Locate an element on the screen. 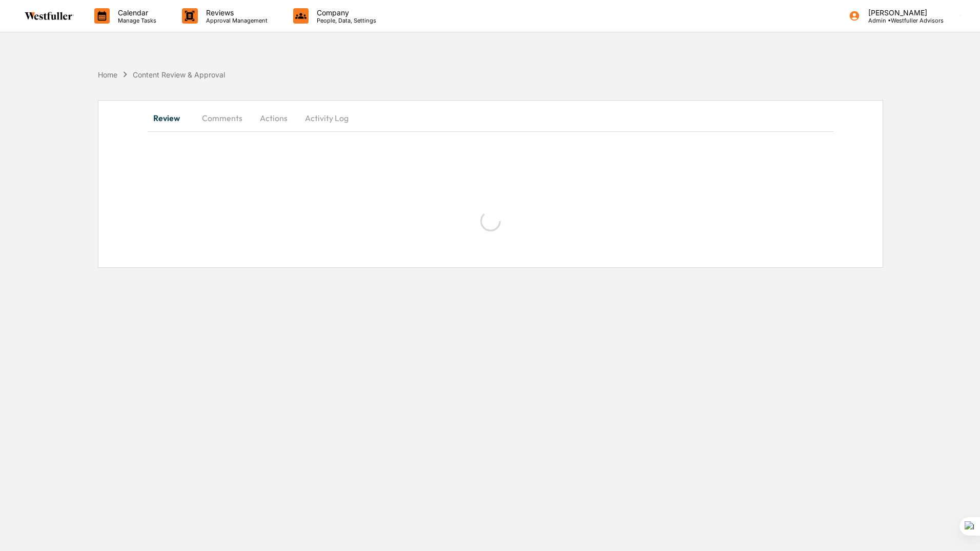 The image size is (980, 551). p: Admin • Westfuller Advisors is located at coordinates (902, 20).